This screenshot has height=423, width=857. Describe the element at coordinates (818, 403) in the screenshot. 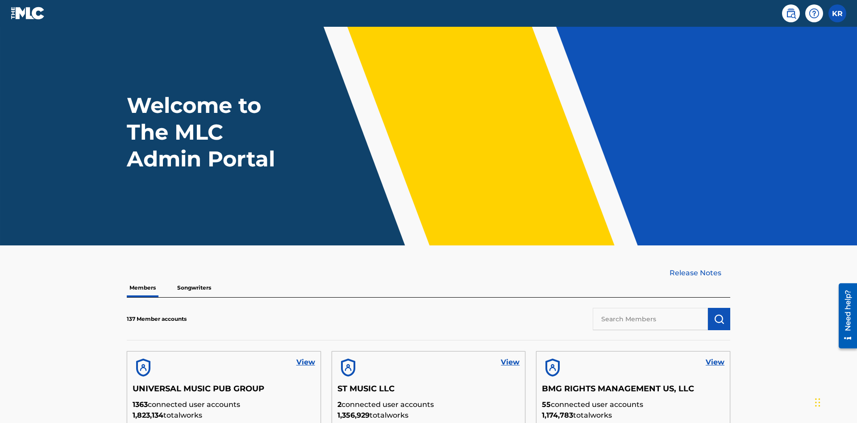

I see `div: Drag` at that location.